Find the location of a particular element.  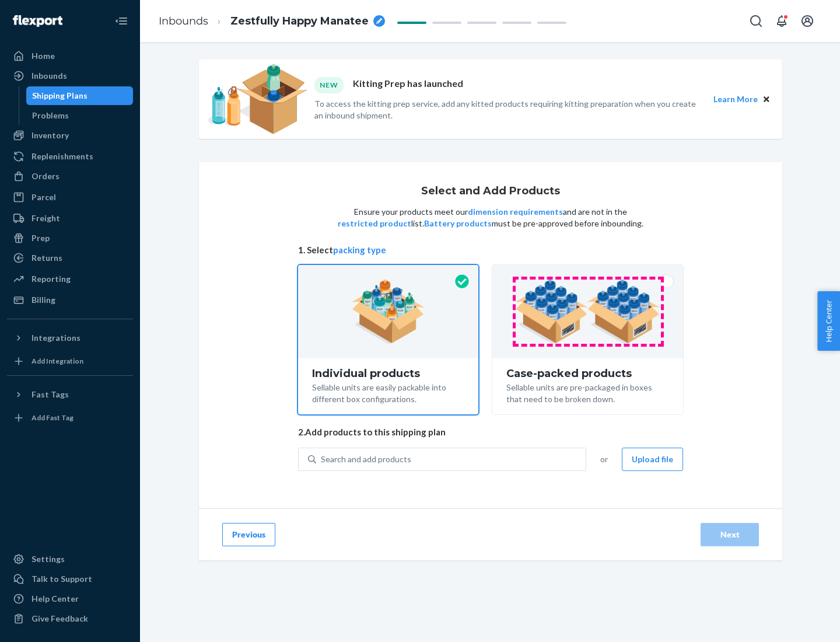

a: Orders is located at coordinates (70, 176).